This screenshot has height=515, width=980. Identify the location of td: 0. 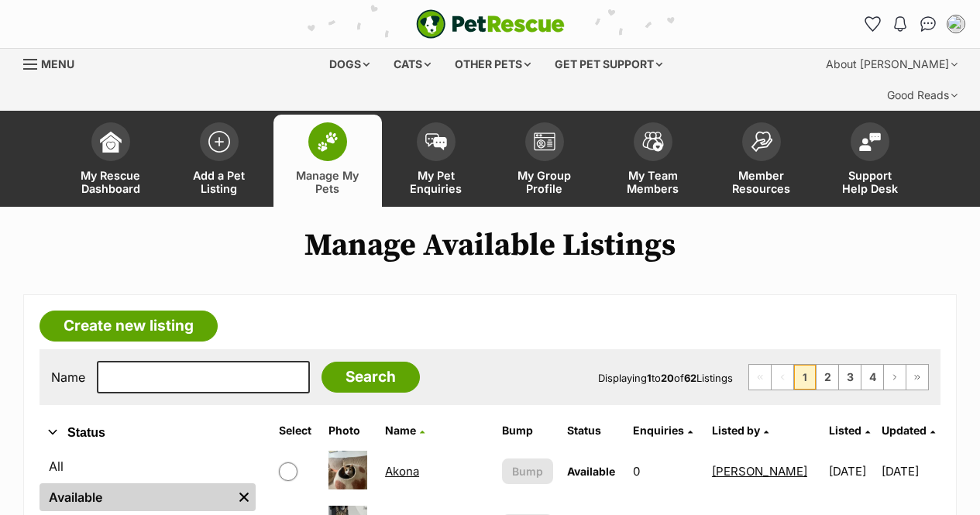
(665, 471).